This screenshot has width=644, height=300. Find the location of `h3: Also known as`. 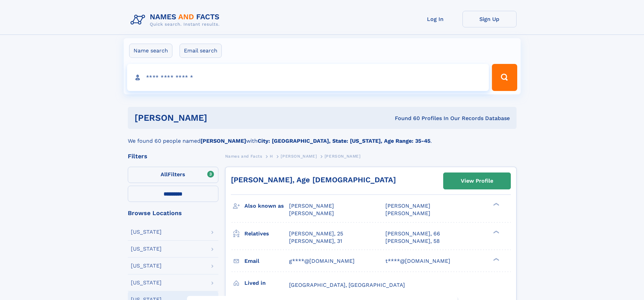

h3: Also known as is located at coordinates (266, 206).